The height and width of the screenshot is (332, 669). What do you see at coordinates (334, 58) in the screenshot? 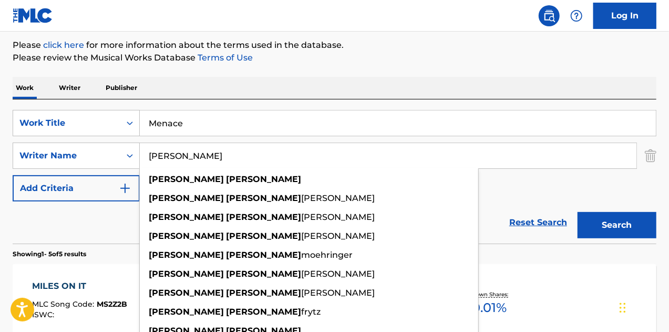
I see `p: Please review the Musical Works Database` at bounding box center [334, 58].